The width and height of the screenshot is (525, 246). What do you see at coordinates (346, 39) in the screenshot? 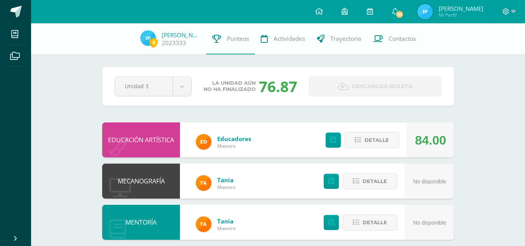
I see `span: Trayectoria` at bounding box center [346, 39].